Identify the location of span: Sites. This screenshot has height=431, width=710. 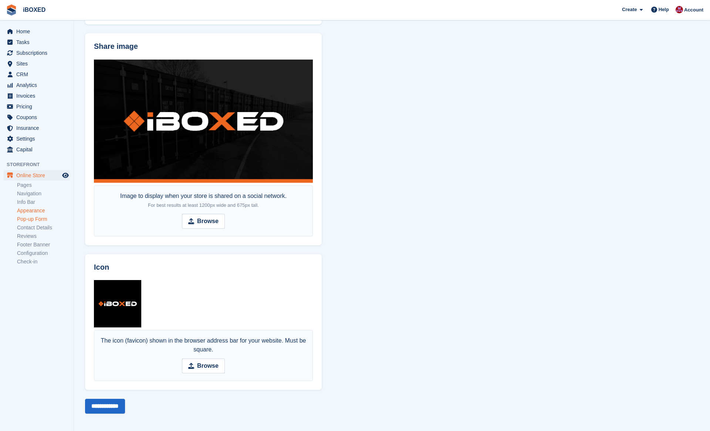
(38, 64).